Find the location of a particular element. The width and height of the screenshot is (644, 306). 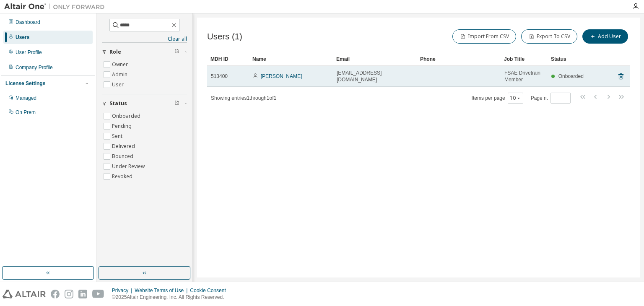

span: Status is located at coordinates (118, 103).